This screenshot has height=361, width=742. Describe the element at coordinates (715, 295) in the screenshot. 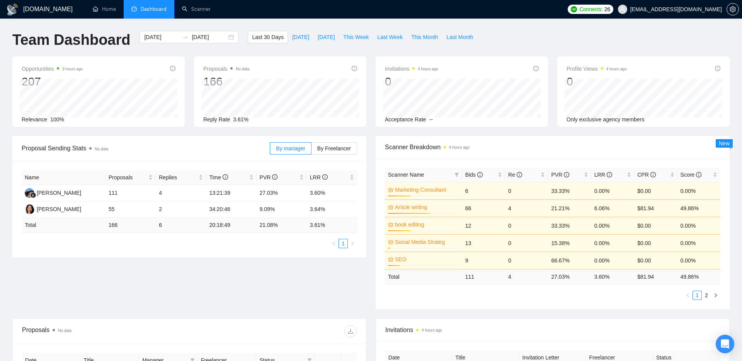

I see `li: Next Page` at that location.